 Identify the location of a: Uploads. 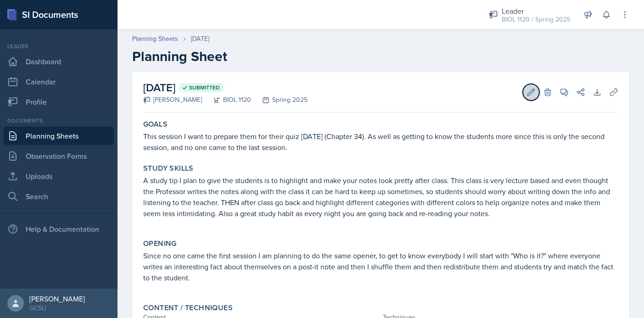
(59, 176).